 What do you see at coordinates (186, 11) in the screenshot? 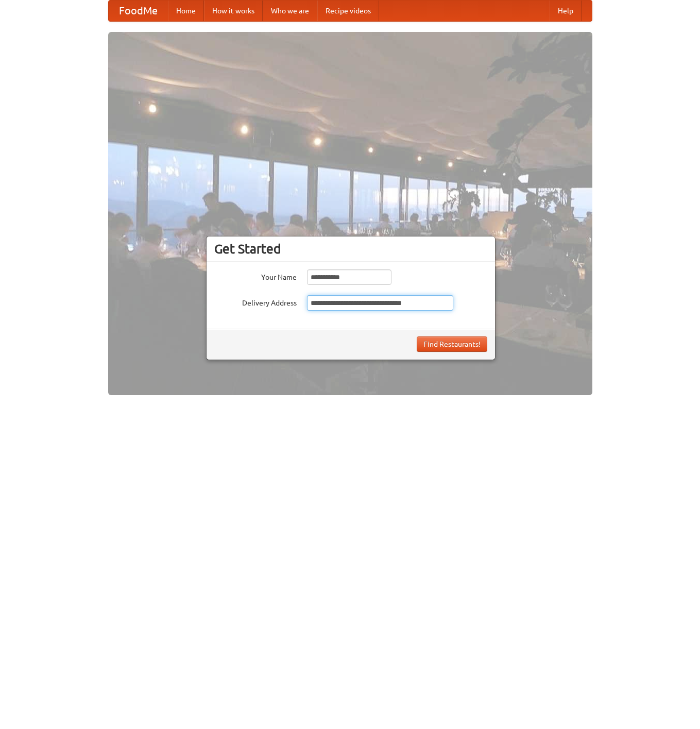
I see `a: Home` at bounding box center [186, 11].